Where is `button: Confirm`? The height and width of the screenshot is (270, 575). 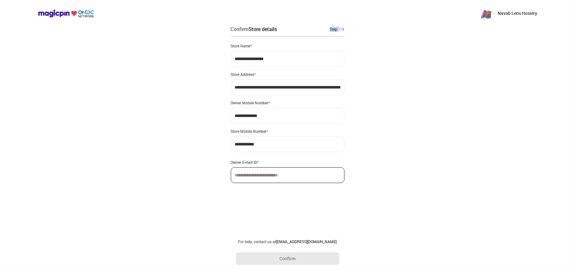
button: Confirm is located at coordinates (288, 258).